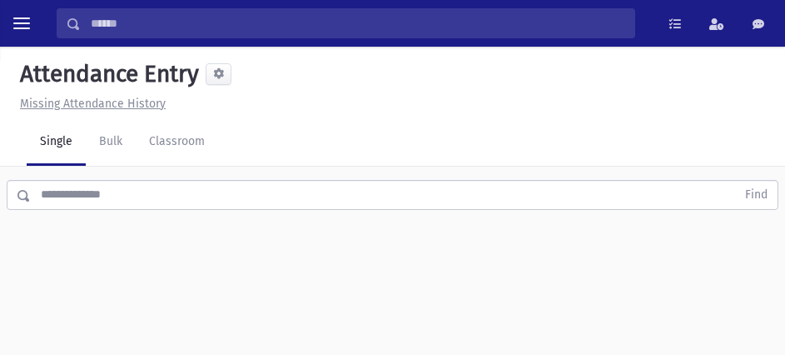  What do you see at coordinates (106, 74) in the screenshot?
I see `h5: Attendance Entry` at bounding box center [106, 74].